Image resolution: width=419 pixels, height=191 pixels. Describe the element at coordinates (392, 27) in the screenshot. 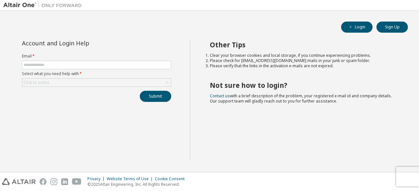

I see `button: Sign Up` at that location.